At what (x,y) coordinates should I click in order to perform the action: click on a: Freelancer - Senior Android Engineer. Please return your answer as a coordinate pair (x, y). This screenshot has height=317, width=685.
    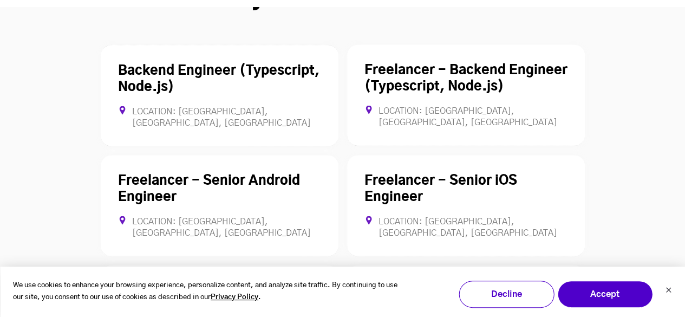
    Looking at the image, I should click on (209, 188).